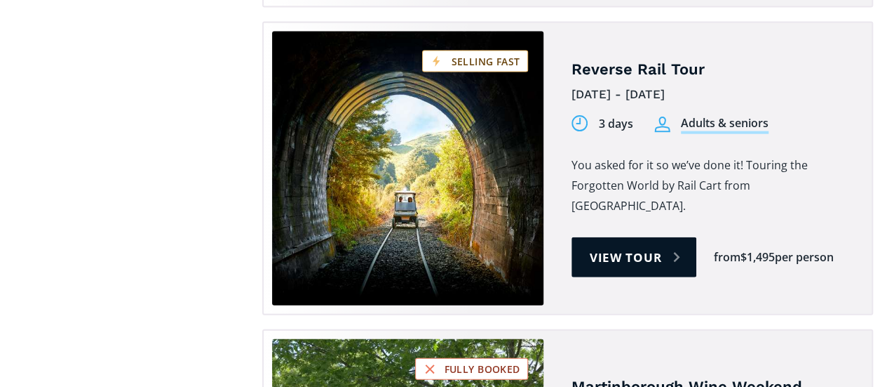 Image resolution: width=887 pixels, height=387 pixels. What do you see at coordinates (727, 257) in the screenshot?
I see `div: from` at bounding box center [727, 257].